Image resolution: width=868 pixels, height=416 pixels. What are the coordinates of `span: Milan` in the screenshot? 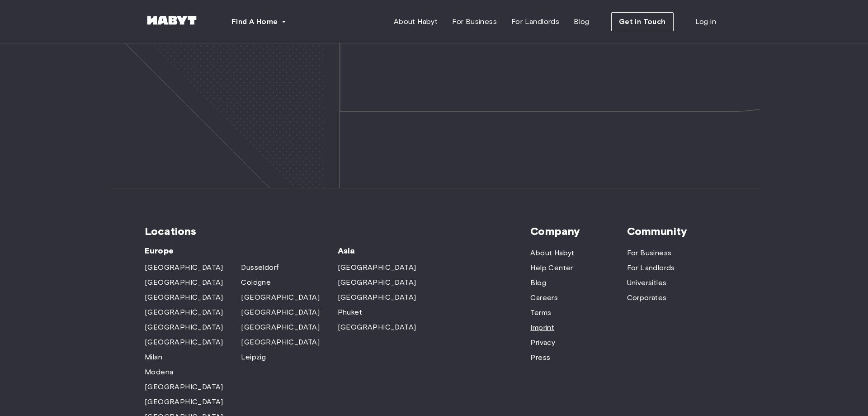 It's located at (153, 357).